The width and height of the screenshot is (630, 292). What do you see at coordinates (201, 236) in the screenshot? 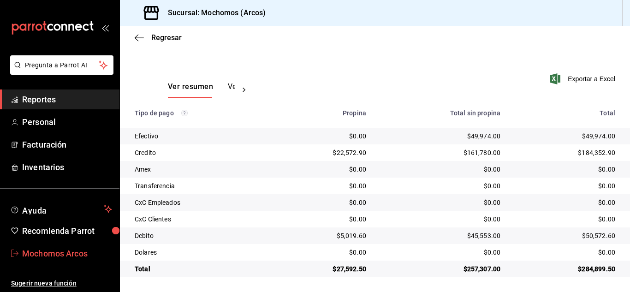
I see `div: Debito` at bounding box center [201, 236].